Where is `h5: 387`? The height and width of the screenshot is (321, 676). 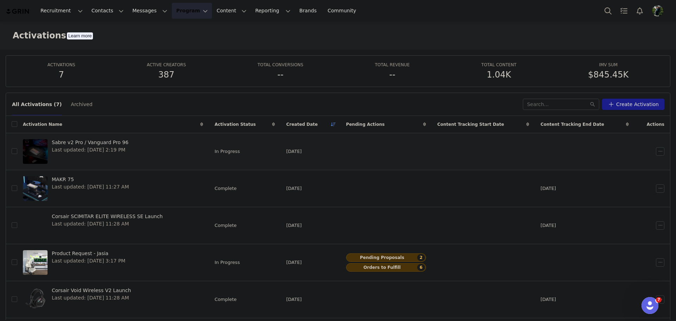
h5: 387 is located at coordinates (166, 75).